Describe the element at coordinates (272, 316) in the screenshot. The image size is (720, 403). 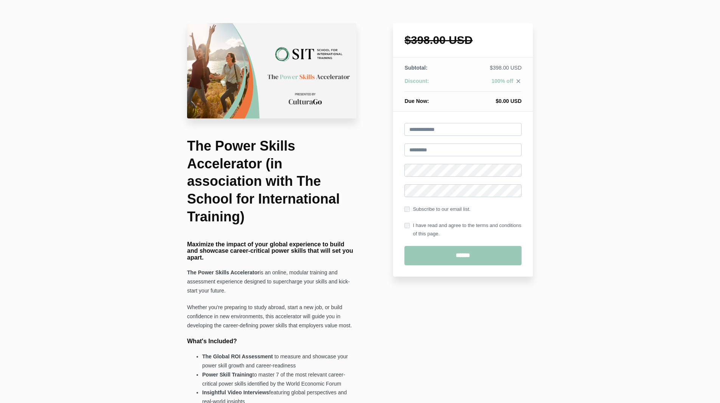
I see `p: Whether you're preparing to study abroad, start a new job, or build confidence in new environment...` at that location.